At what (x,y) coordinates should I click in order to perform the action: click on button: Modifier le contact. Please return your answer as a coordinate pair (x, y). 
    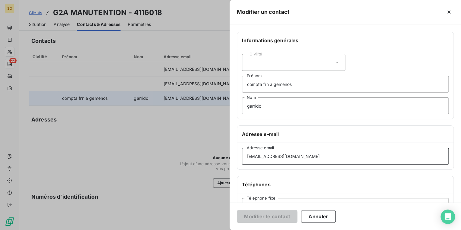
    Looking at the image, I should click on (267, 216).